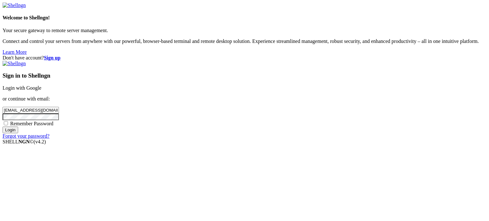  What do you see at coordinates (31, 110) in the screenshot?
I see `input: Email address` at bounding box center [31, 110].